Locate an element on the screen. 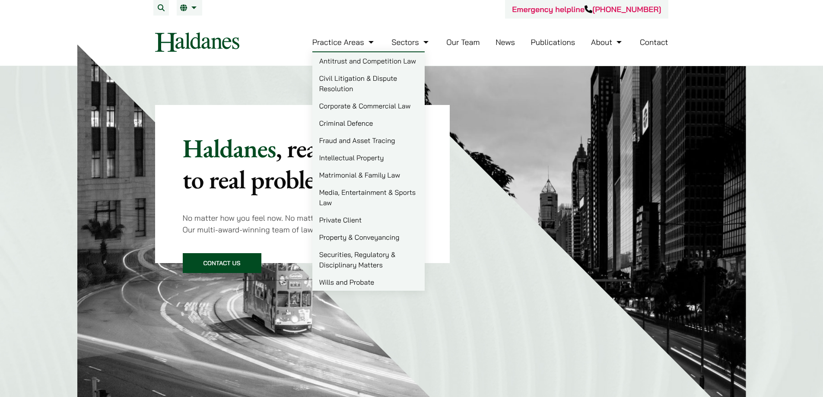 This screenshot has width=823, height=397. a: EN is located at coordinates (189, 8).